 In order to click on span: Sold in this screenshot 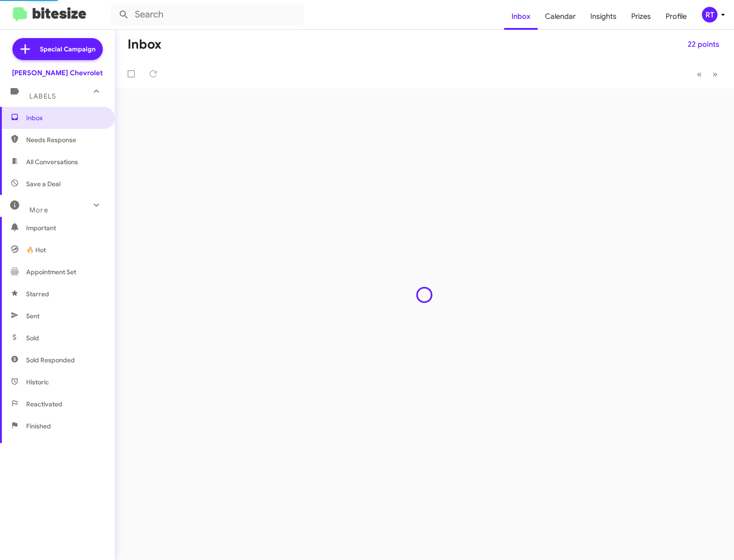, I will do `click(32, 338)`.